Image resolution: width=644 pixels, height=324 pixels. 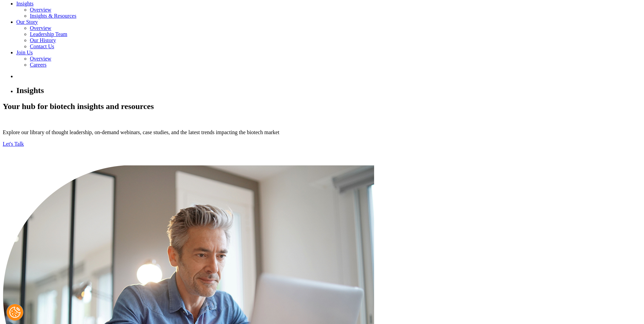 What do you see at coordinates (25, 4) in the screenshot?
I see `a: Insights` at bounding box center [25, 4].